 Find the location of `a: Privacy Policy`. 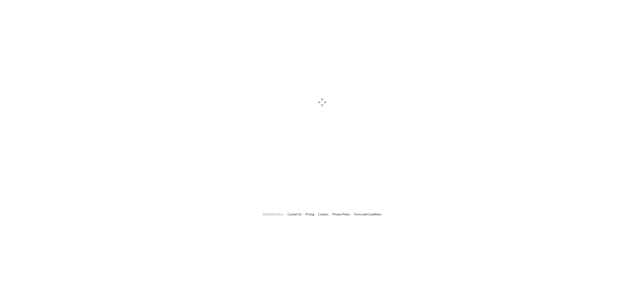

a: Privacy Policy is located at coordinates (341, 214).